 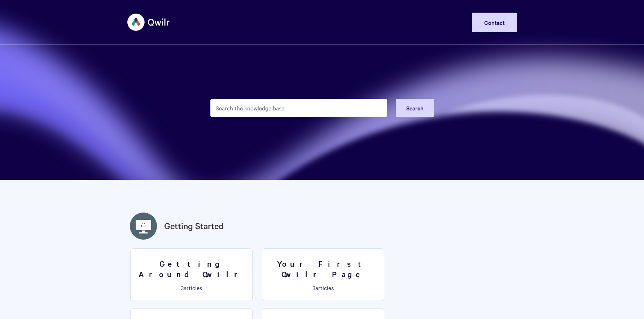 What do you see at coordinates (194, 226) in the screenshot?
I see `a: Getting Started` at bounding box center [194, 226].